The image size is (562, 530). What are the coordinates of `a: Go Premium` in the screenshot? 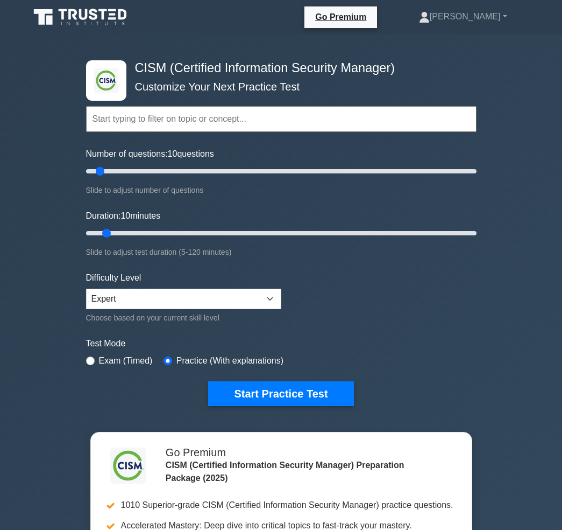 It's located at (341, 17).